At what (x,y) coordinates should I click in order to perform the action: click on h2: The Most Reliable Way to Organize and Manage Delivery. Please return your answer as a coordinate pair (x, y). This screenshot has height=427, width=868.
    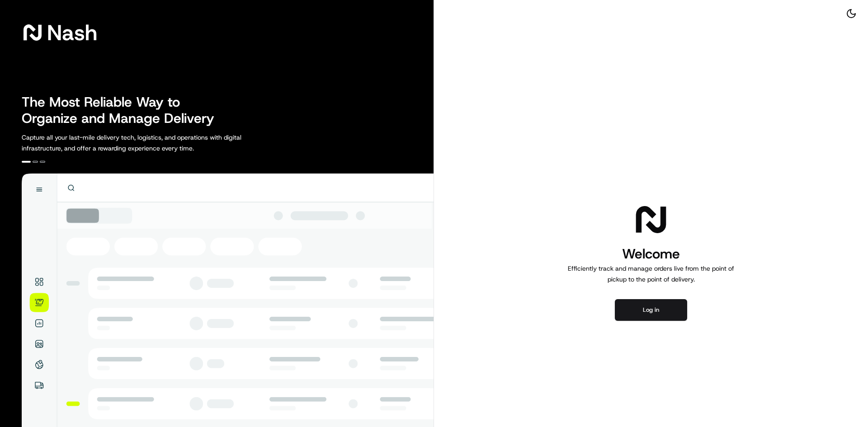
    Looking at the image, I should click on (123, 110).